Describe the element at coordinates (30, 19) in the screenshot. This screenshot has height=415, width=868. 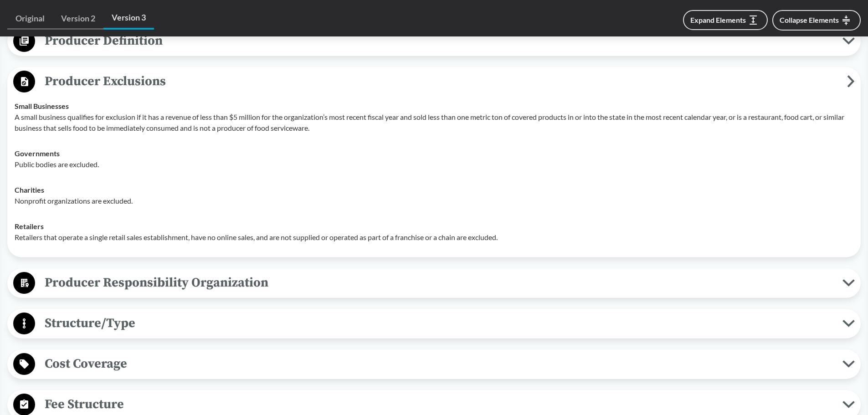
I see `a: Original` at that location.